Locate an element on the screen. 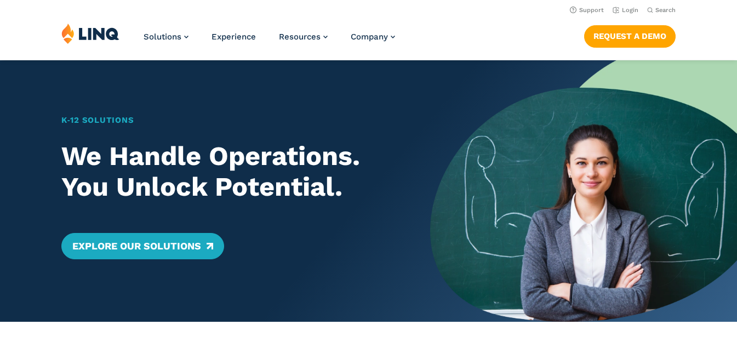 The height and width of the screenshot is (347, 737). img: LINQ | K‑12 Software is located at coordinates (90, 33).